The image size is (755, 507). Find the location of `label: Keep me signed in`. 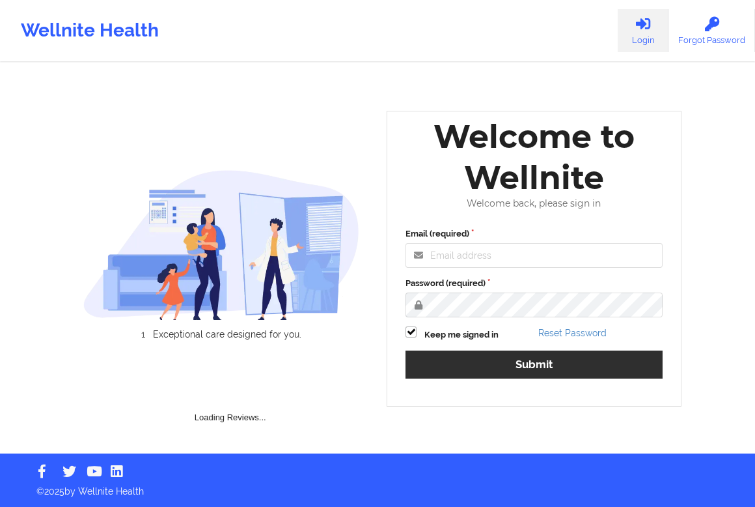

label: Keep me signed in is located at coordinates (462, 335).